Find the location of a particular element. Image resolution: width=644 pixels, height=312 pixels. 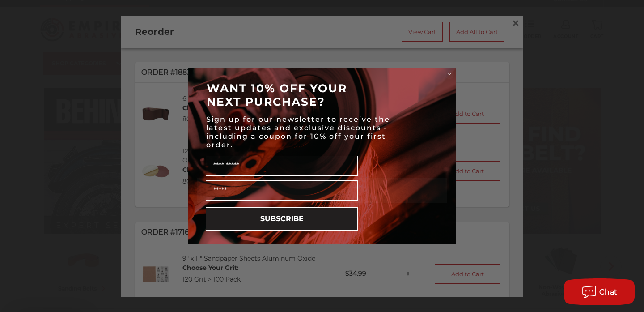

button: Chat is located at coordinates (599, 292).